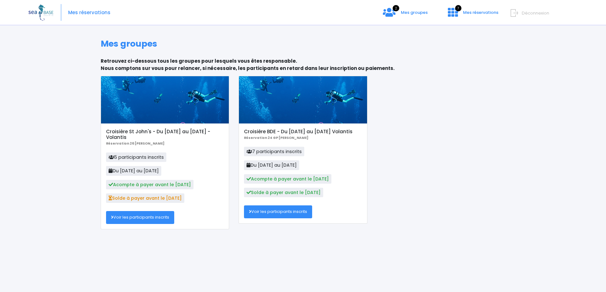  Describe the element at coordinates (395, 8) in the screenshot. I see `span: 2` at that location.